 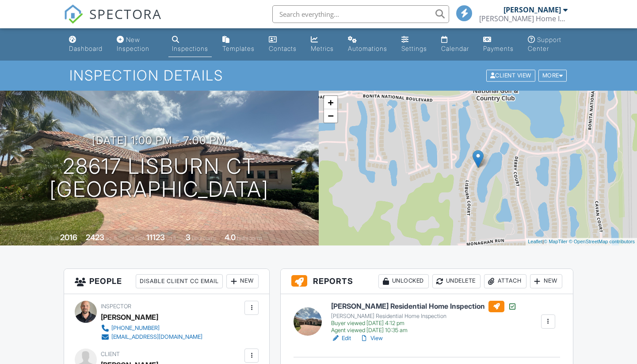 I want to click on div: Payments, so click(x=498, y=48).